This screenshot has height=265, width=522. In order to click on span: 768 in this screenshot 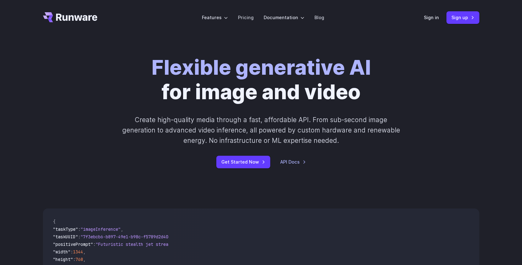, I will do `click(79, 259)`.